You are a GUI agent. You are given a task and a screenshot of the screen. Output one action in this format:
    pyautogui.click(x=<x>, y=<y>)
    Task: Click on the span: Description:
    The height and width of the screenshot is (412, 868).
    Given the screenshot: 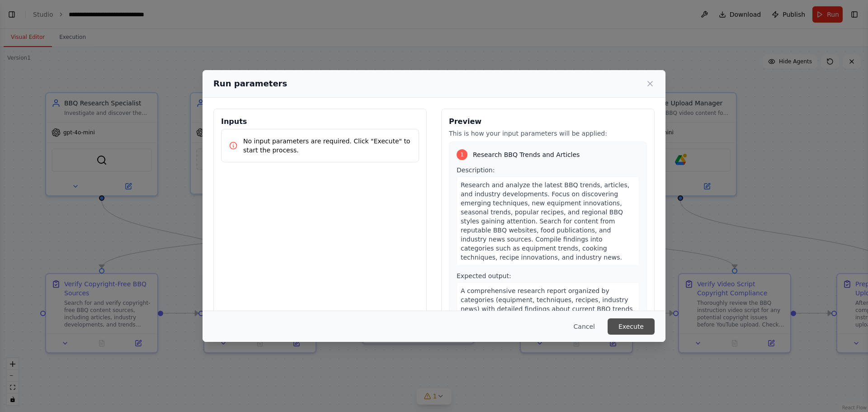 What is the action you would take?
    pyautogui.click(x=476, y=170)
    